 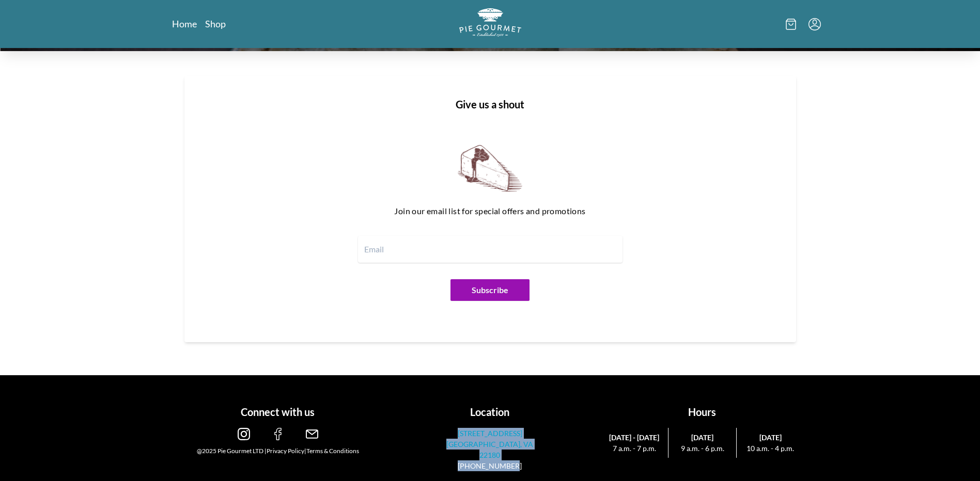 I want to click on a: facebook, so click(x=278, y=437).